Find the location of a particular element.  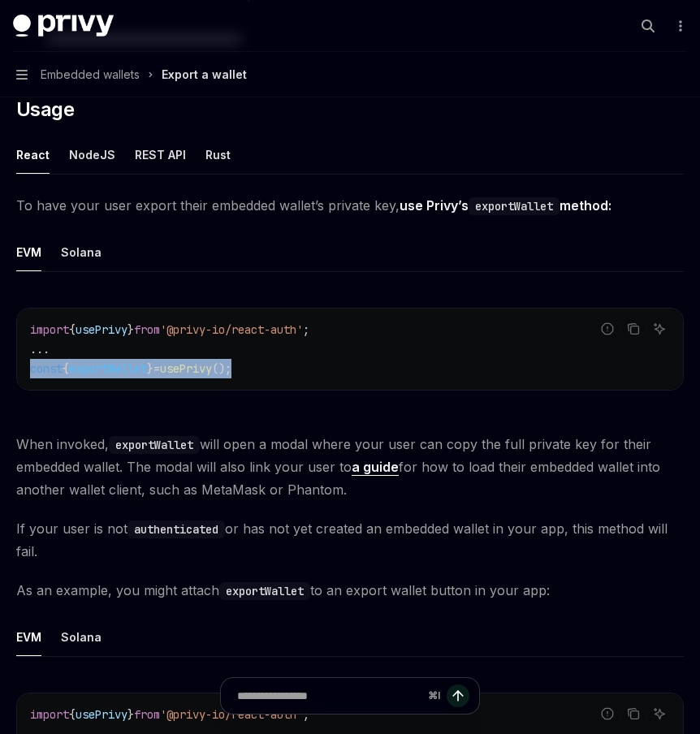

div: NodeJS is located at coordinates (92, 154).